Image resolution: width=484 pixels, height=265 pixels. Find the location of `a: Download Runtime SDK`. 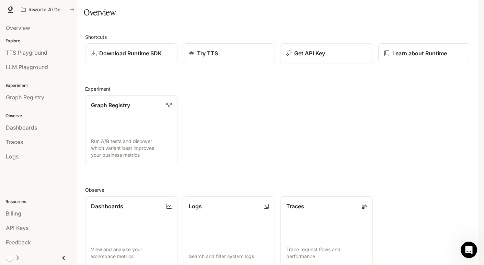

a: Download Runtime SDK is located at coordinates (131, 53).